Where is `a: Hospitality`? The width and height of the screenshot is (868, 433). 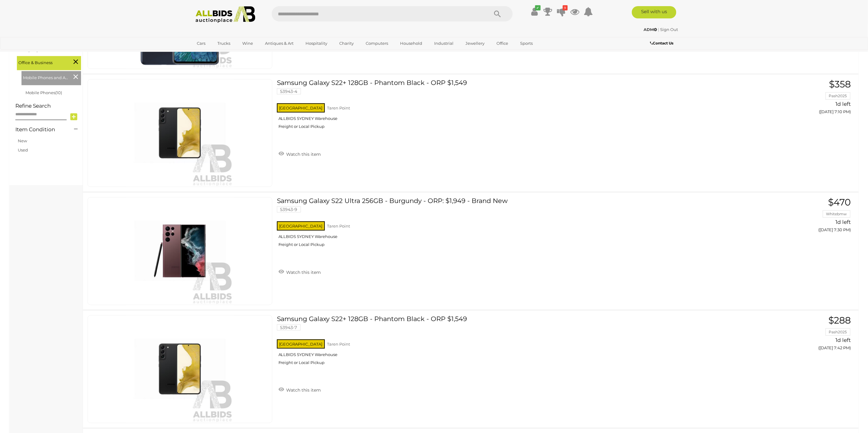 a: Hospitality is located at coordinates (316, 43).